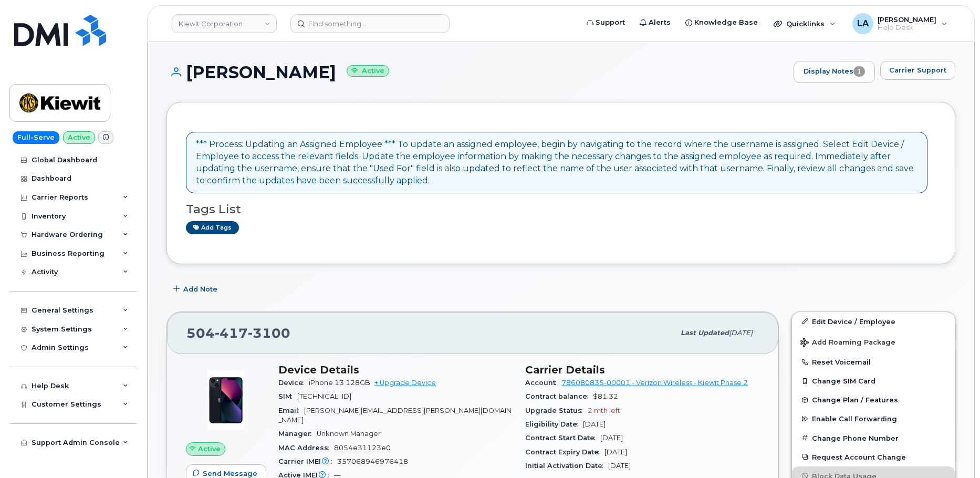 The height and width of the screenshot is (478, 980). Describe the element at coordinates (562, 437) in the screenshot. I see `span: Contract Start Date` at that location.